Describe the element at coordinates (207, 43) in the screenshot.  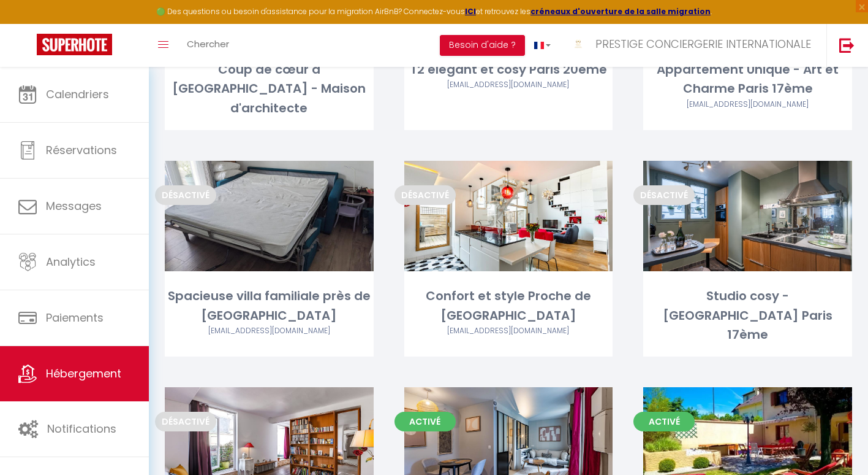
I see `span: Chercher` at that location.